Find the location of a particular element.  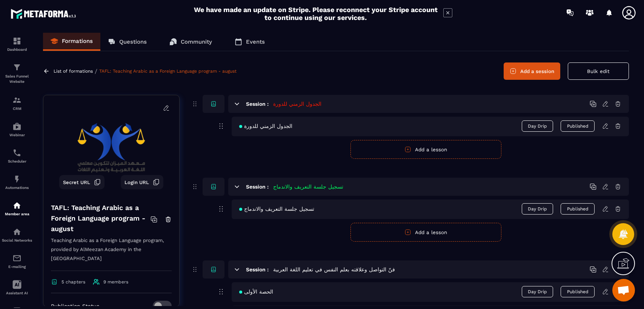

button: Secret URL is located at coordinates (82, 183).